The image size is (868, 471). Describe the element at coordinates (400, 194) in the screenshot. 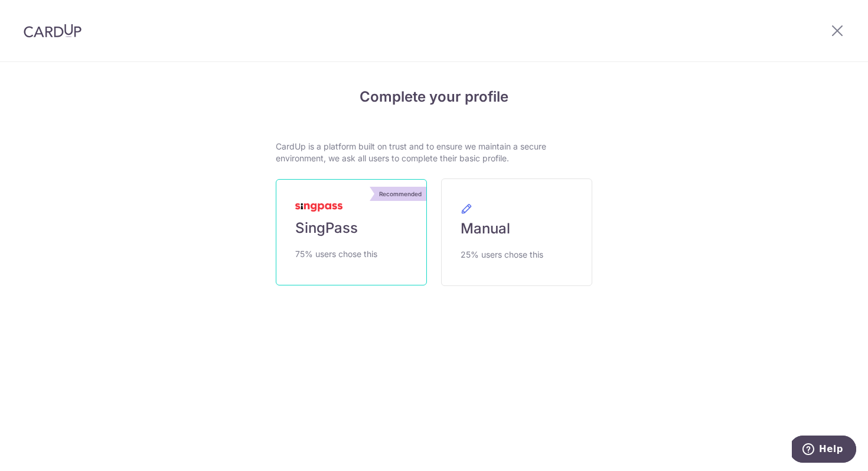

I see `div: Recommended` at that location.